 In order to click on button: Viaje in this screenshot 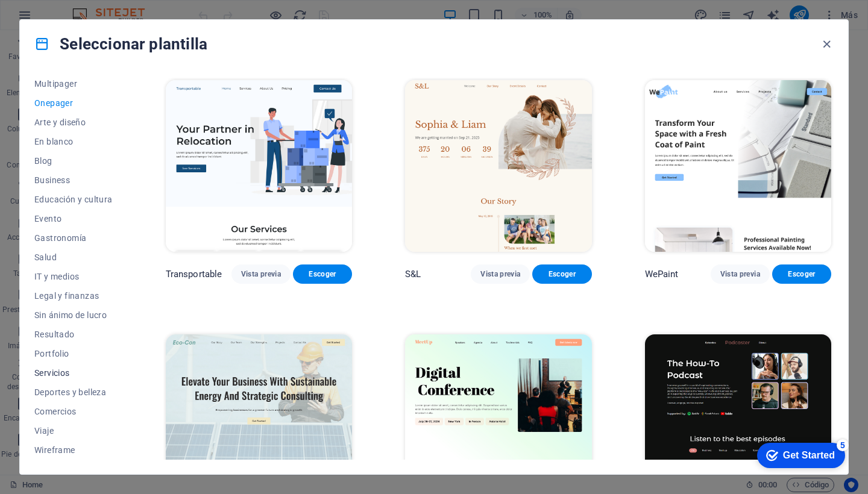, I will do `click(74, 430)`.